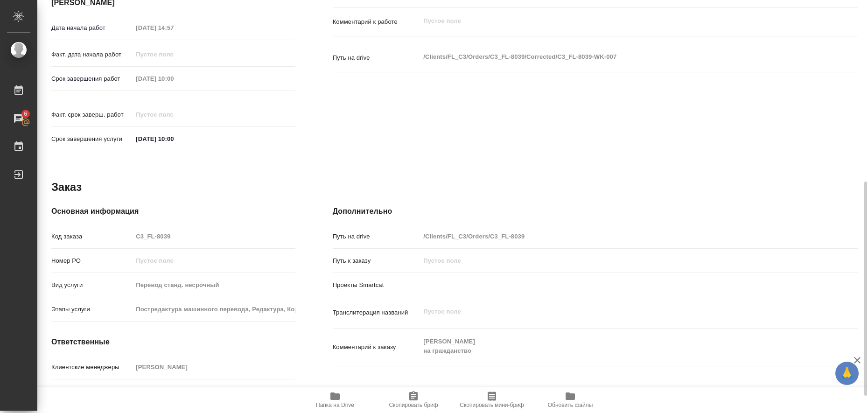  What do you see at coordinates (571, 405) in the screenshot?
I see `span: Обновить файлы` at bounding box center [571, 405].